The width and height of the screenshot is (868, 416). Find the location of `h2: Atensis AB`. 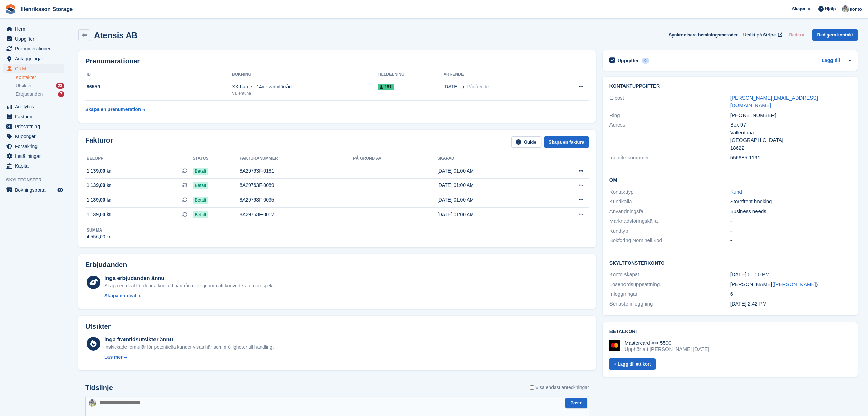

h2: Atensis AB is located at coordinates (115, 35).